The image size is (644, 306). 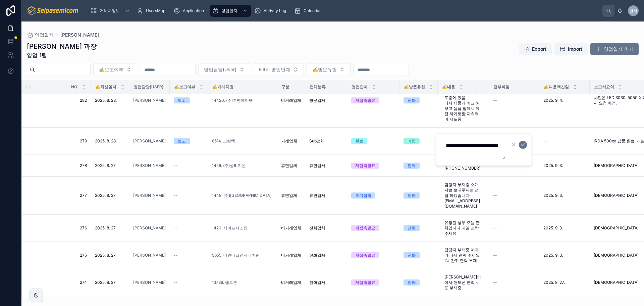 What do you see at coordinates (291, 141) in the screenshot?
I see `a: 거래업체` at bounding box center [291, 141].